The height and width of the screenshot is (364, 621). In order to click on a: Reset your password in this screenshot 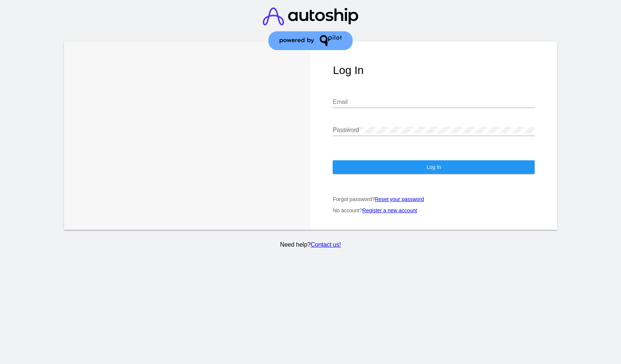, I will do `click(399, 199)`.